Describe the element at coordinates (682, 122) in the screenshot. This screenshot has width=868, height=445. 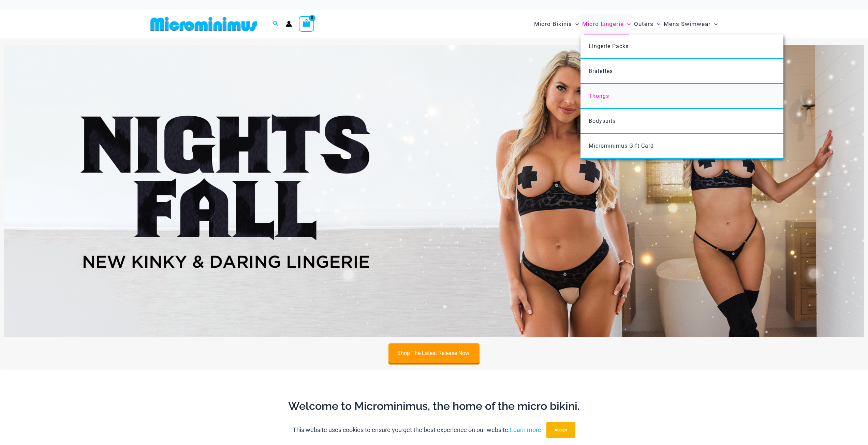
I see `a: Bodysuits` at that location.